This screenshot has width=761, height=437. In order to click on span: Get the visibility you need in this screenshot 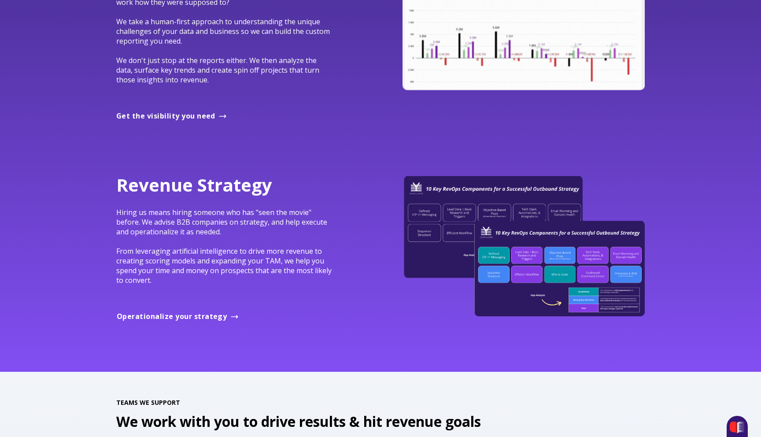, I will do `click(165, 116)`.